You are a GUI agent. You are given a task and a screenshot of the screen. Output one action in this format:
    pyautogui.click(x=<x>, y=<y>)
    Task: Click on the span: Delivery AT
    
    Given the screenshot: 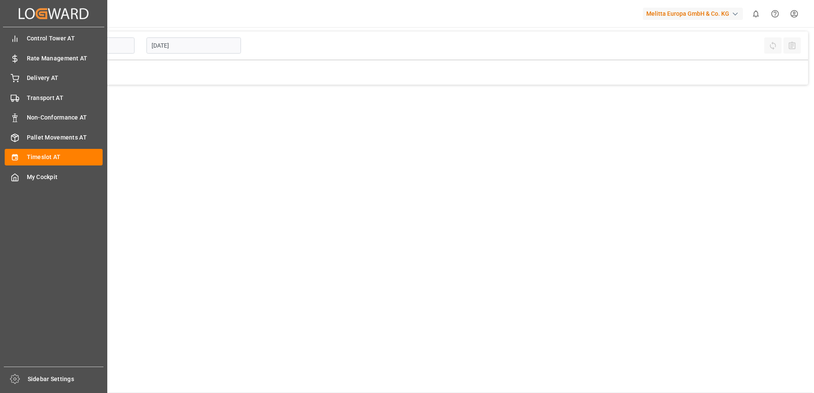 What is the action you would take?
    pyautogui.click(x=65, y=78)
    